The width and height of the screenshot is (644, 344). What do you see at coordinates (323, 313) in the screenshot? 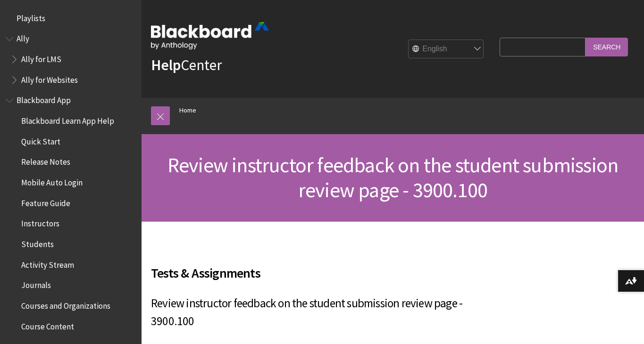
I see `h3: Review instructor feedback on the student submission review page - 3900.100` at bounding box center [323, 313].